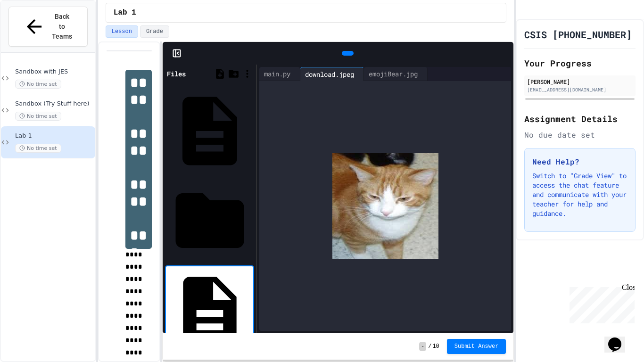 Image resolution: width=644 pixels, height=362 pixels. What do you see at coordinates (54, 72) in the screenshot?
I see `span: Sandbox with JES` at bounding box center [54, 72].